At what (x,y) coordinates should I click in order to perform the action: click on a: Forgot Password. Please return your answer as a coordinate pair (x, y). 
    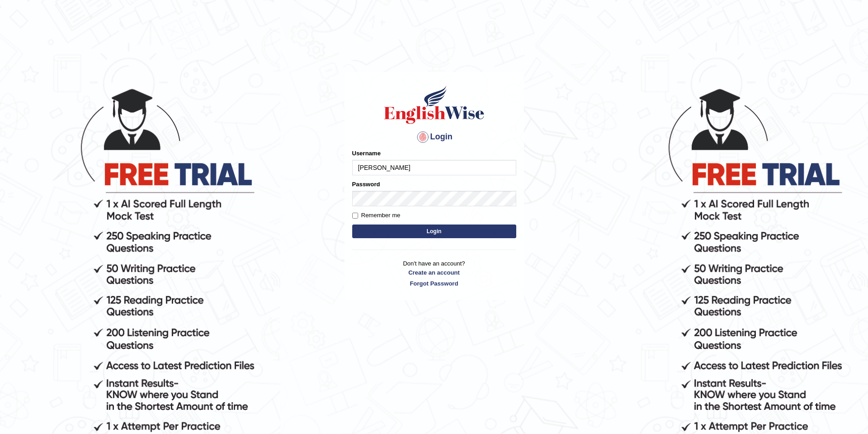
    Looking at the image, I should click on (434, 283).